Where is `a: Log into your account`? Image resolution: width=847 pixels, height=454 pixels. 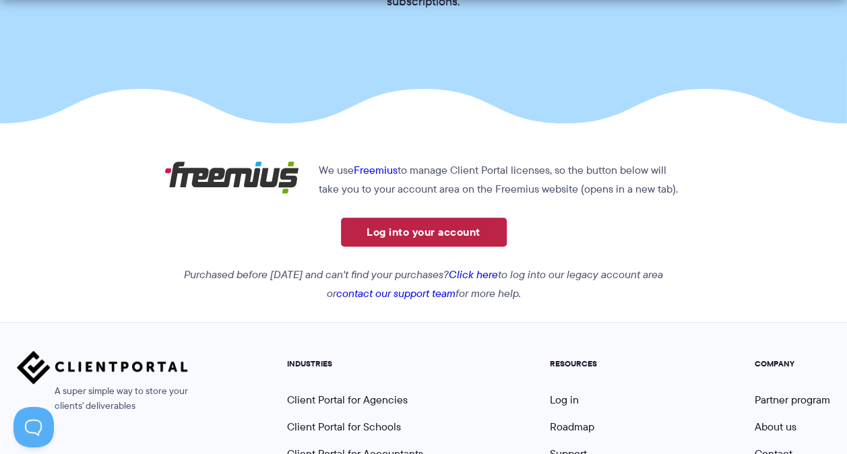
a: Log into your account is located at coordinates (424, 232).